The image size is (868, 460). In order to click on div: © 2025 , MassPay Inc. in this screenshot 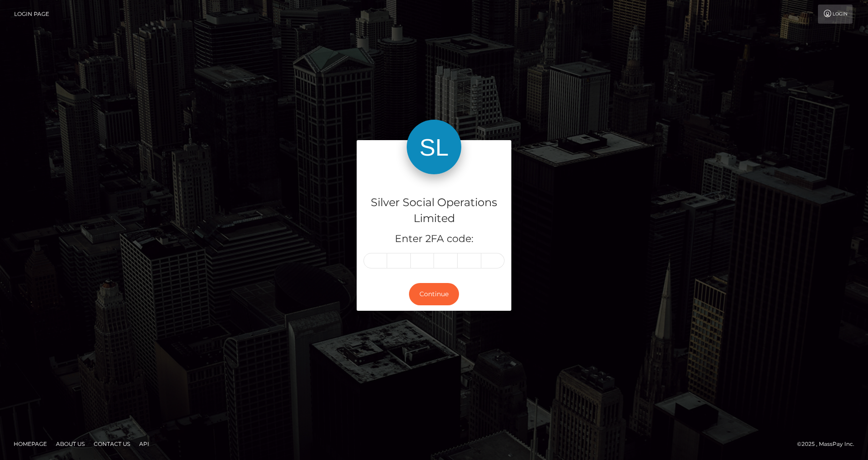, I will do `click(829, 444)`.